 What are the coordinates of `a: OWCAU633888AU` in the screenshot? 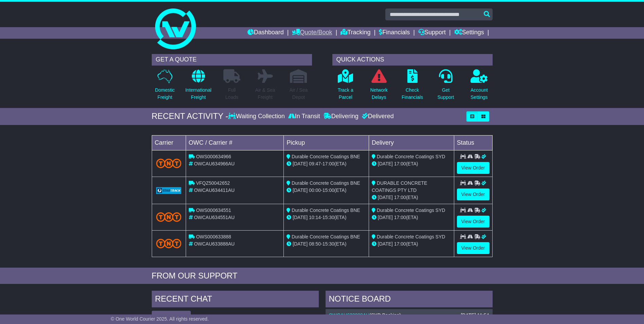 It's located at (349, 315).